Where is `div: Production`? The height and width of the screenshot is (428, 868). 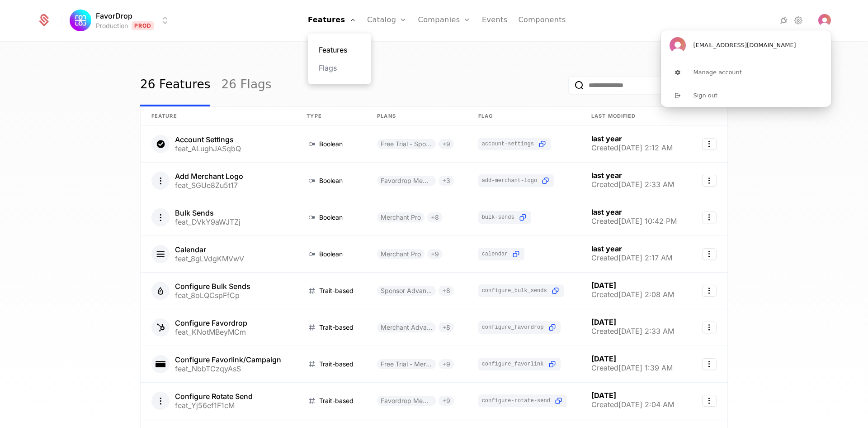
div: Production is located at coordinates (112, 26).